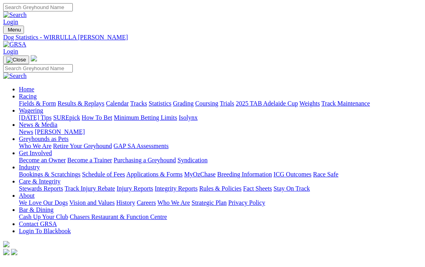 The image size is (425, 267). What do you see at coordinates (257, 188) in the screenshot?
I see `a: Fact Sheets` at bounding box center [257, 188].